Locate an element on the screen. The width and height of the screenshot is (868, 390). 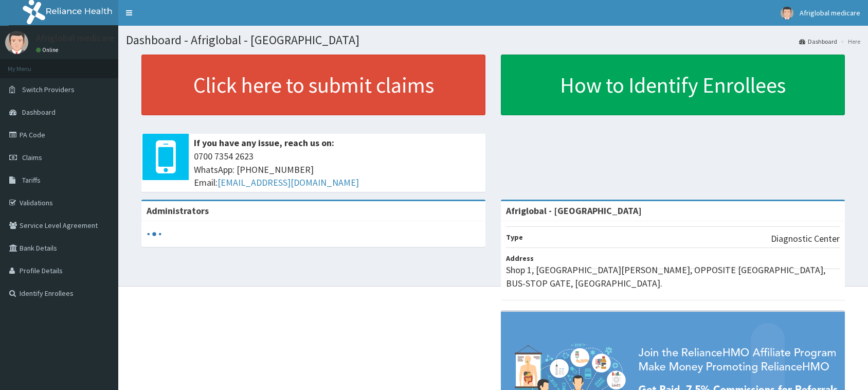
b: Address is located at coordinates (520, 258).